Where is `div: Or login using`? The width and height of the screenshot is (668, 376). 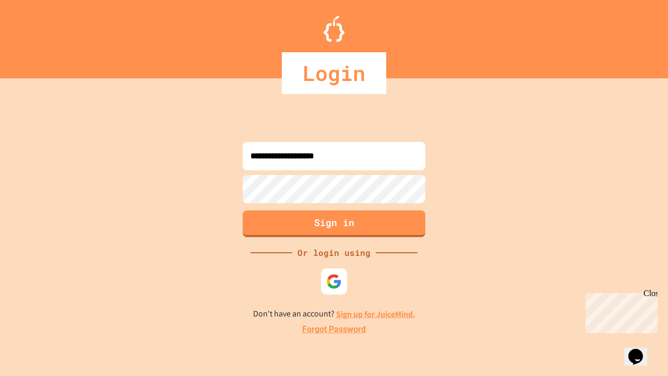 div: Or login using is located at coordinates (334, 253).